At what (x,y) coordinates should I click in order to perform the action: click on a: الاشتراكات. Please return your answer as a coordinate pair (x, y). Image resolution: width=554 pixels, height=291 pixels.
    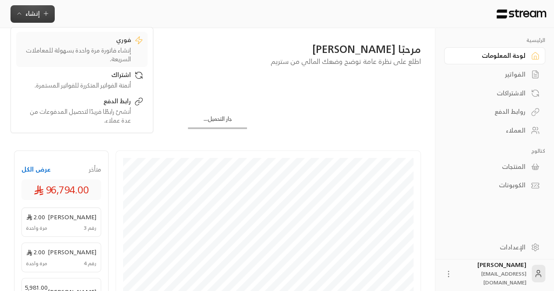
    Looking at the image, I should click on (495, 93).